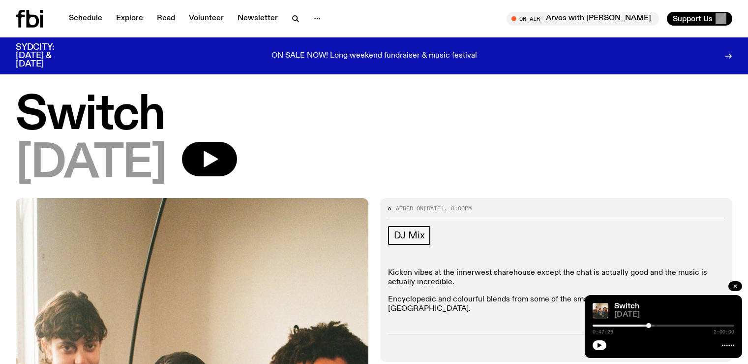  Describe the element at coordinates (409, 235) in the screenshot. I see `span: DJ Mix` at that location.